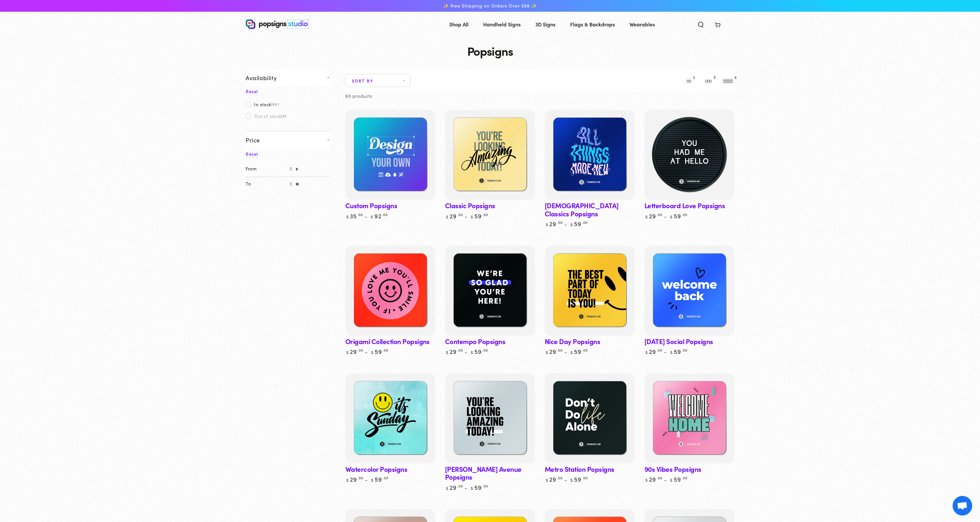 The width and height of the screenshot is (980, 522). I want to click on span: Shop All, so click(459, 24).